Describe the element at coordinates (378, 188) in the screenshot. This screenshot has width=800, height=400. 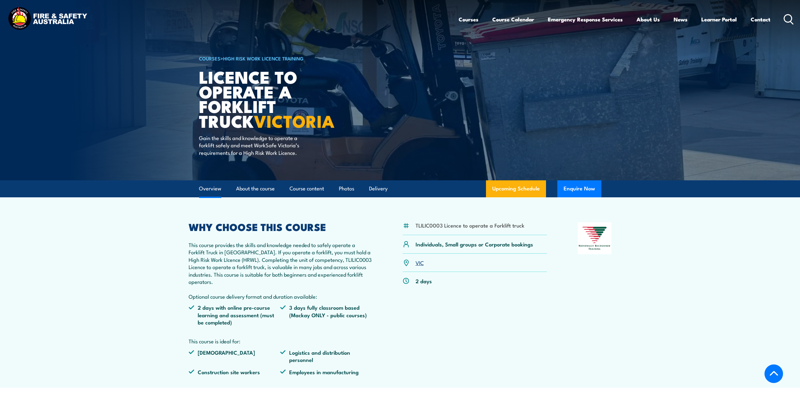
I see `a: Delivery` at that location.